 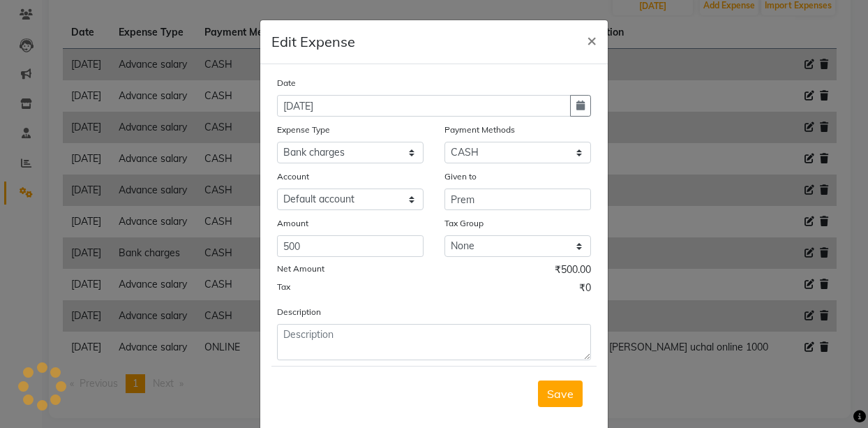 I want to click on span: ₹0, so click(x=585, y=290).